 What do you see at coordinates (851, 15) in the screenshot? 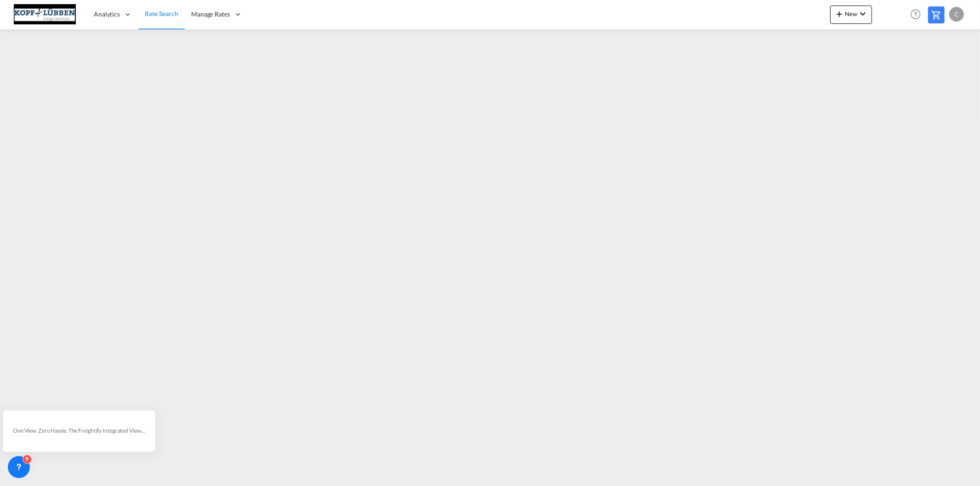
I see `button: icon-plus 400-fgNewicon-chevron-down` at bounding box center [851, 15].